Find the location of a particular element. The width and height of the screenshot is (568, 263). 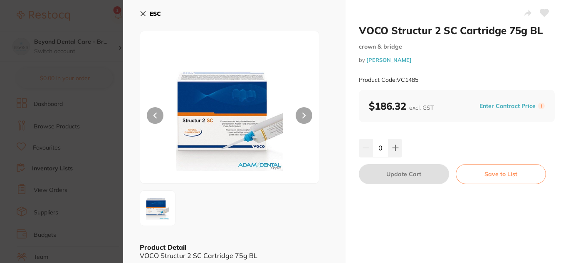

button: Update Cart is located at coordinates (404, 174).